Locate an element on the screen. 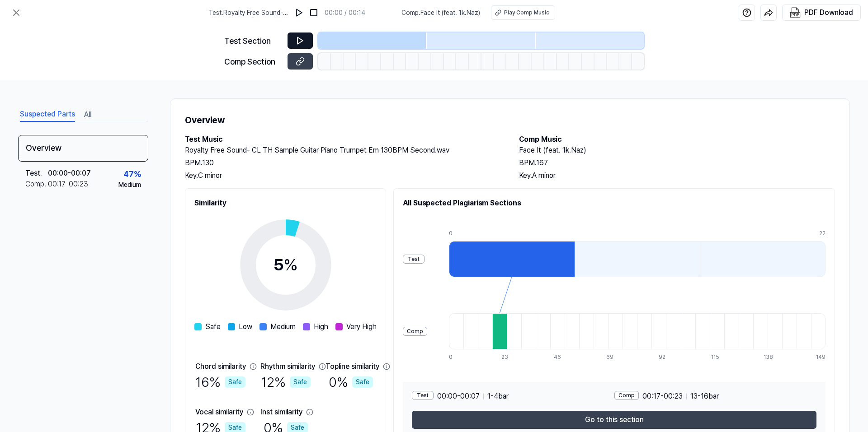 The width and height of the screenshot is (868, 432). span: Comp . Face It (feat. 1k.Naz) is located at coordinates (441, 12).